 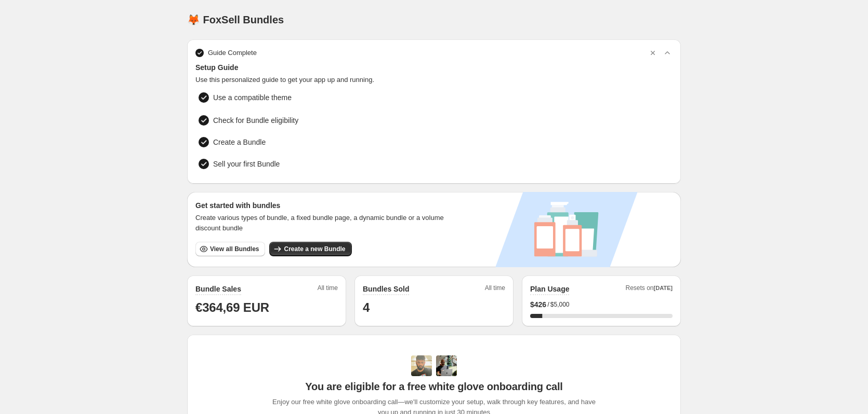 I want to click on h2: Bundle Sales, so click(x=218, y=289).